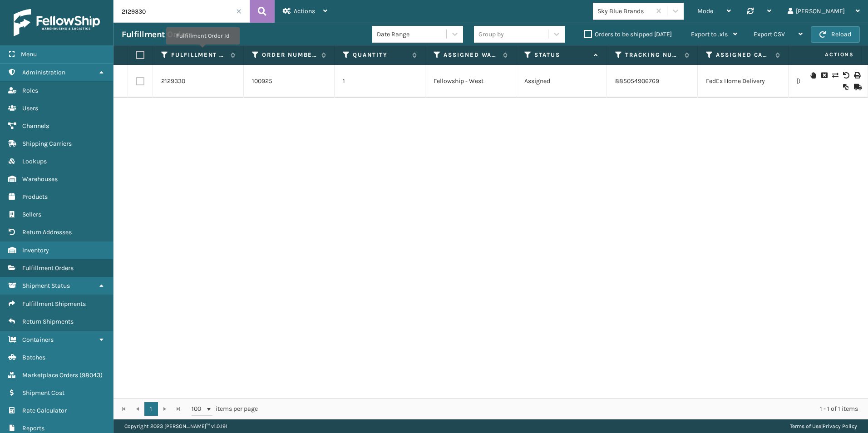 The width and height of the screenshot is (868, 433). Describe the element at coordinates (157, 34) in the screenshot. I see `h3: Fulfillment Orders` at that location.